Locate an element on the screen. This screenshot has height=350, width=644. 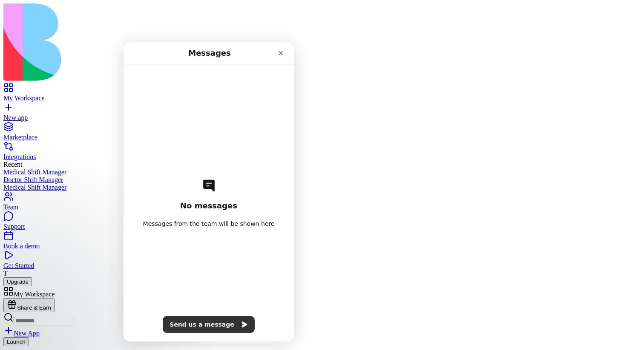
div: Close is located at coordinates (157, 11).